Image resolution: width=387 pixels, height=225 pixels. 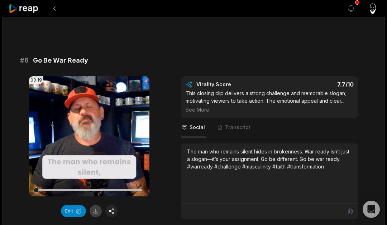 What do you see at coordinates (61, 61) in the screenshot?
I see `span: Go Be War Ready` at bounding box center [61, 61].